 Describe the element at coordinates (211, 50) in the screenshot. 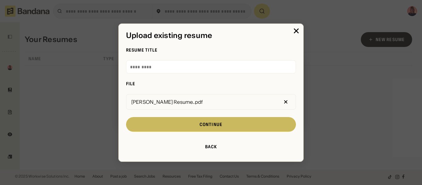

I see `div: Resume Title` at that location.